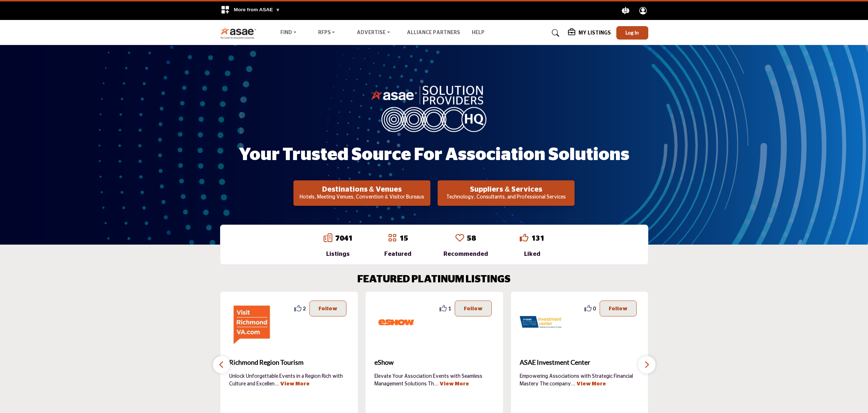 The width and height of the screenshot is (868, 413). What do you see at coordinates (404, 238) in the screenshot?
I see `a: 15` at bounding box center [404, 238].